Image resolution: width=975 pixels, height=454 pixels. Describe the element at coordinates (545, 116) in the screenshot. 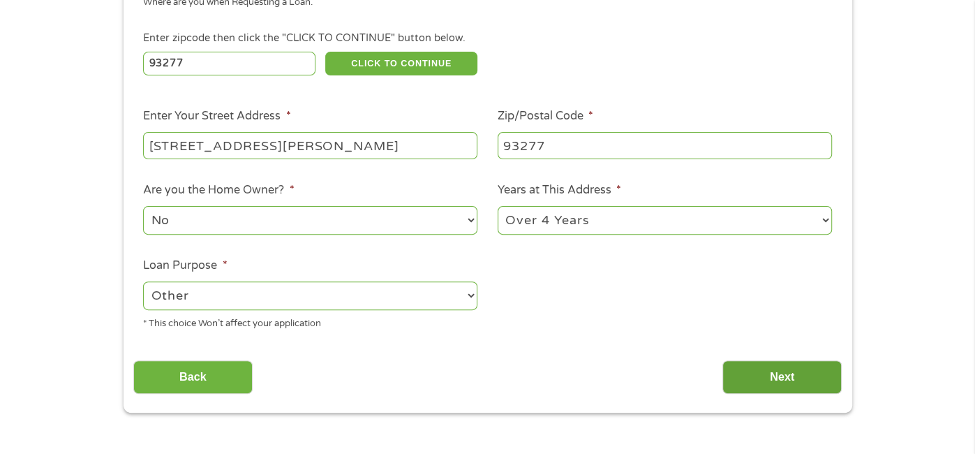

I see `label: Zip/Postal Code` at that location.